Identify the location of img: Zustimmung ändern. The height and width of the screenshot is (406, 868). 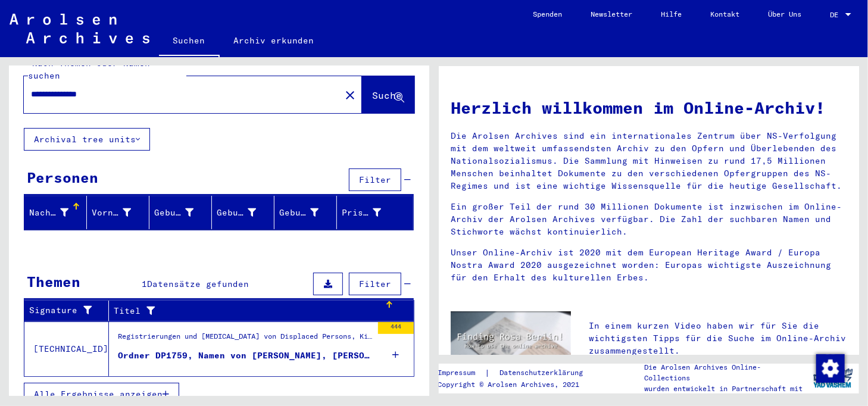
(830, 369).